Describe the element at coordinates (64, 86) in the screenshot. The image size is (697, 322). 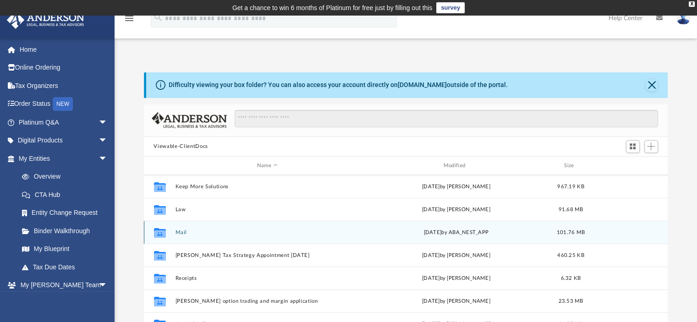
I see `a: Tax Organizers` at that location.